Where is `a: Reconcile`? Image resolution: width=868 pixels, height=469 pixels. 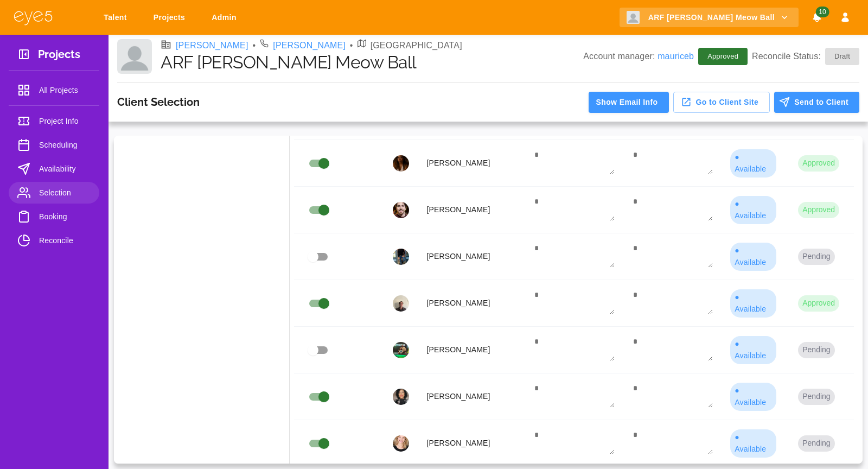
a: Reconcile is located at coordinates (54, 240).